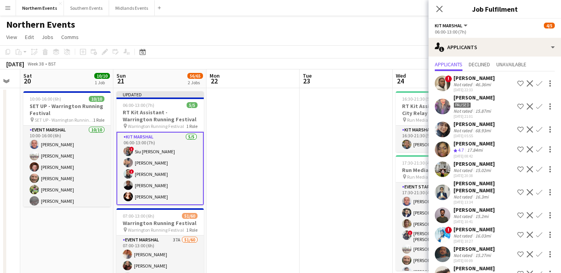 This screenshot has width=561, height=273. What do you see at coordinates (549, 25) in the screenshot?
I see `span: 4/5` at bounding box center [549, 25].